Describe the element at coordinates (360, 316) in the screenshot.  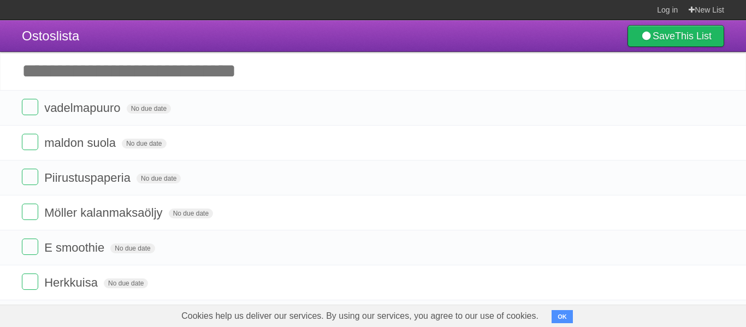
I see `span: Cookies help us deliver our services. By using our services, you agree to our use of cookies.` at that location.